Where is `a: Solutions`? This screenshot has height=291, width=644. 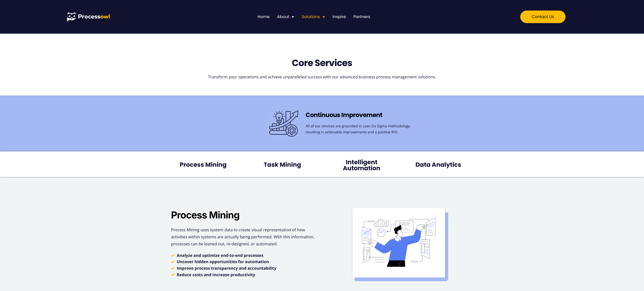 a: Solutions is located at coordinates (313, 17).